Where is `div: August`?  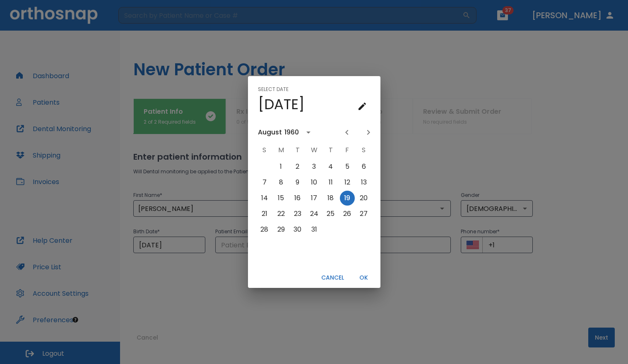 div: August is located at coordinates (270, 132).